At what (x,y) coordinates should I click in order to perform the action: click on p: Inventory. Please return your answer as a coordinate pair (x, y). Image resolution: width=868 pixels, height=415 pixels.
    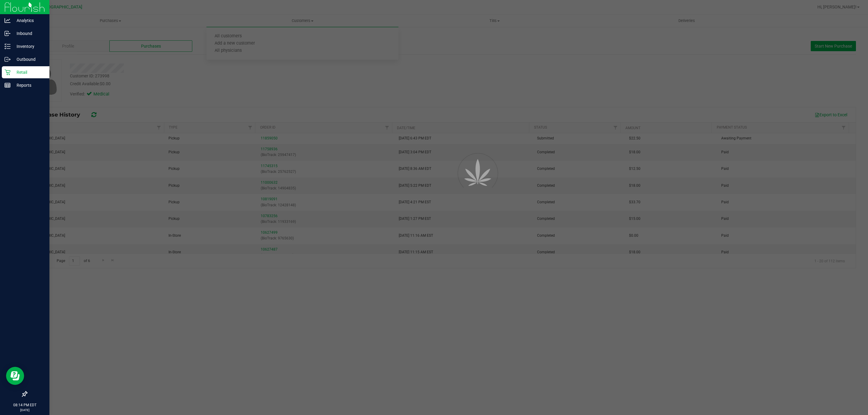
    Looking at the image, I should click on (28, 47).